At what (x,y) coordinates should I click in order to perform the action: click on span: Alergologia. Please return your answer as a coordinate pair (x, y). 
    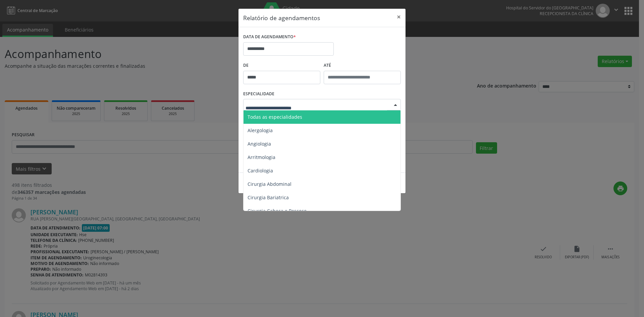
    Looking at the image, I should click on (260, 130).